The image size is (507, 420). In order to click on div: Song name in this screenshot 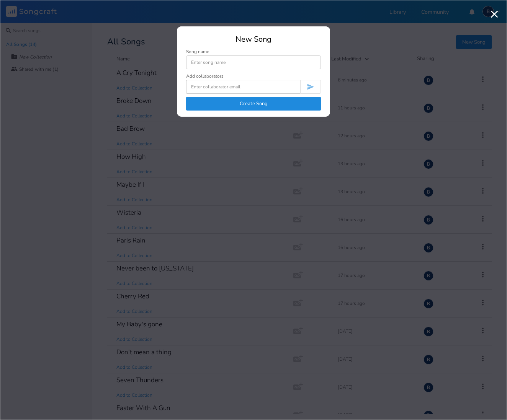, I will do `click(254, 51)`.